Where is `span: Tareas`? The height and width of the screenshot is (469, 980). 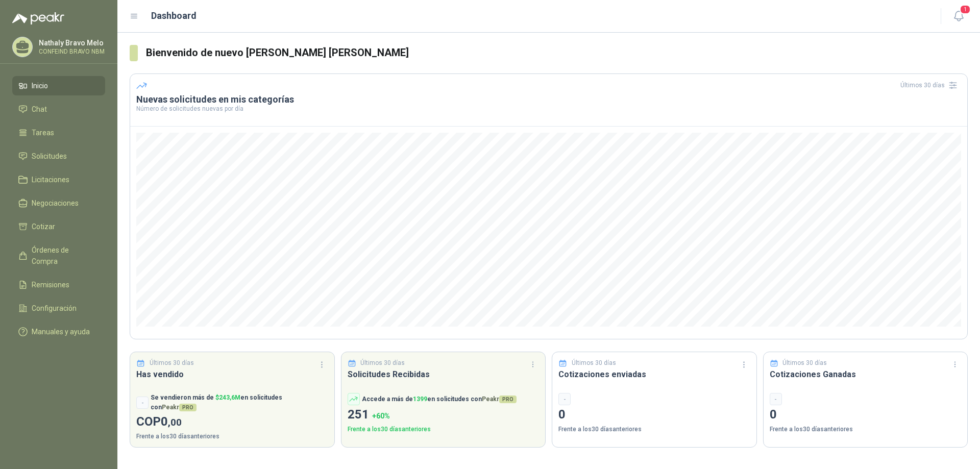
span: Tareas is located at coordinates (43, 132).